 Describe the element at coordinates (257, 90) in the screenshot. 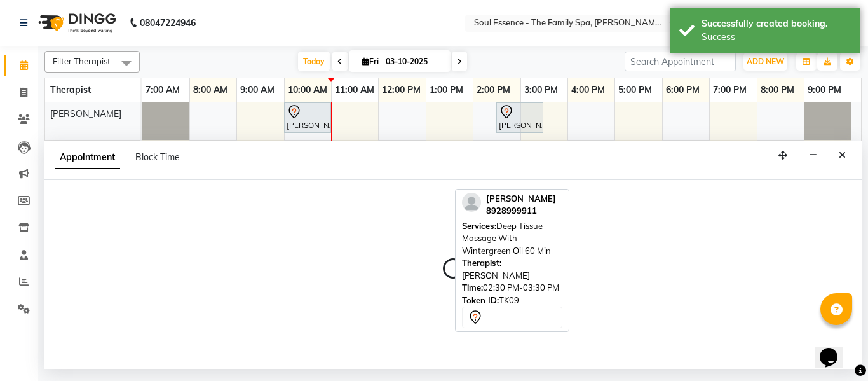

I see `a: 9:00 AM` at that location.